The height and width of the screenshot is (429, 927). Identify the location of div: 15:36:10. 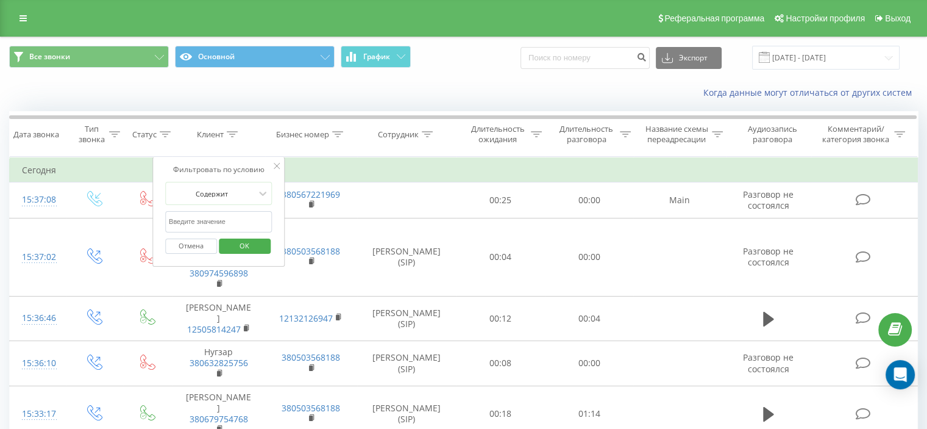
(38, 363).